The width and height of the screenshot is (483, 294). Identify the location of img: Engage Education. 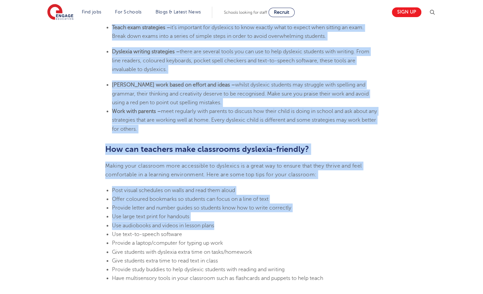
(60, 12).